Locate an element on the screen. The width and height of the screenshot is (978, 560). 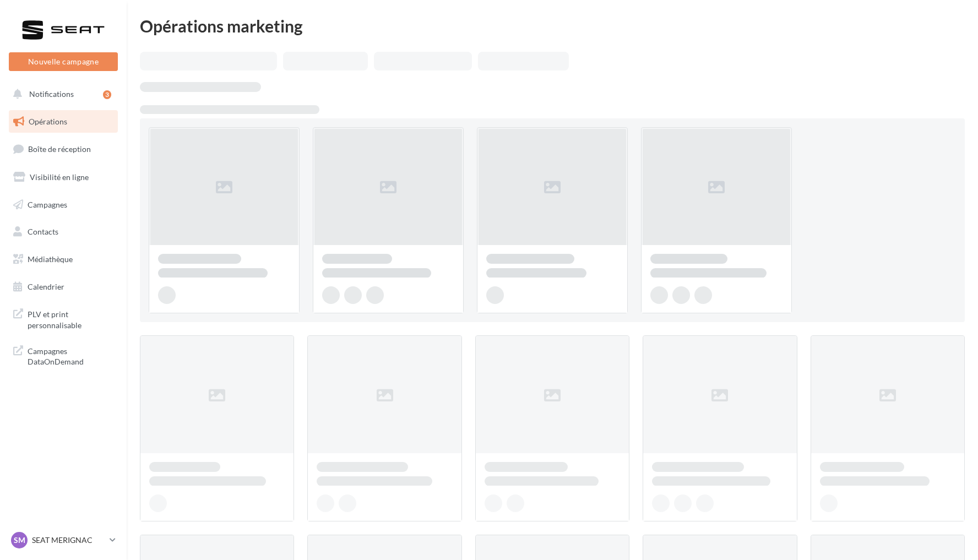
span: Contacts is located at coordinates (43, 232).